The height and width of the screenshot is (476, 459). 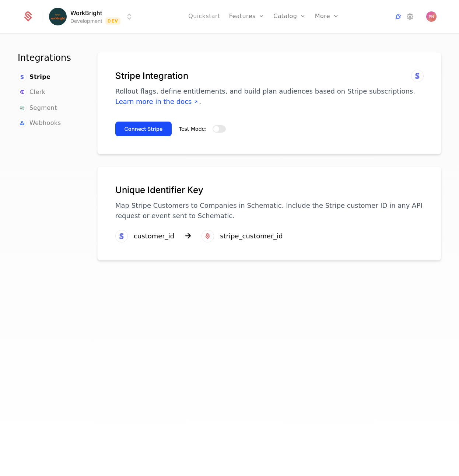 What do you see at coordinates (269, 96) in the screenshot?
I see `p: Rollout flags, define entitlements, and build plan audiences based on Stripe subscriptions. .` at bounding box center [269, 96].